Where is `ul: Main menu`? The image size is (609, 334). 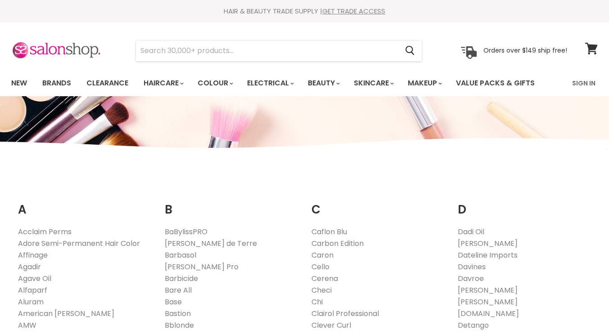 ul: Main menu is located at coordinates (279, 83).